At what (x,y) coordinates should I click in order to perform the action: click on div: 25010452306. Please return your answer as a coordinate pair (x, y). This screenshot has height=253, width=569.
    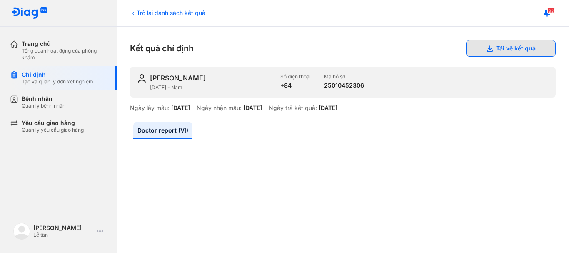
    Looking at the image, I should click on (344, 85).